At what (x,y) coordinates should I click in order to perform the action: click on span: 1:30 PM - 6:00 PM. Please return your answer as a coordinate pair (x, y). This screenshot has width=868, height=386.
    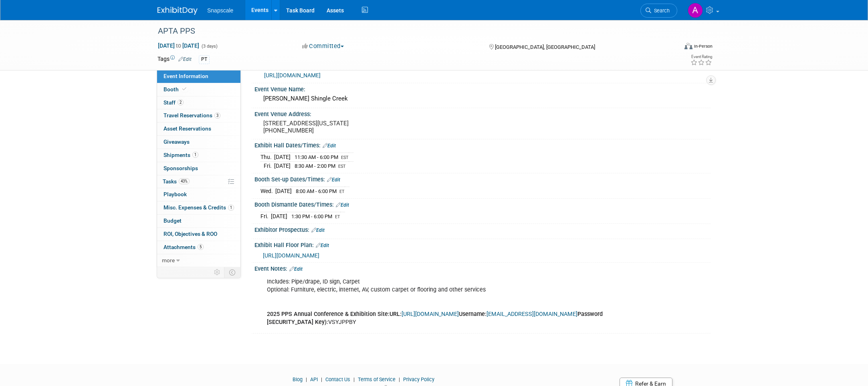
    Looking at the image, I should click on (312, 216).